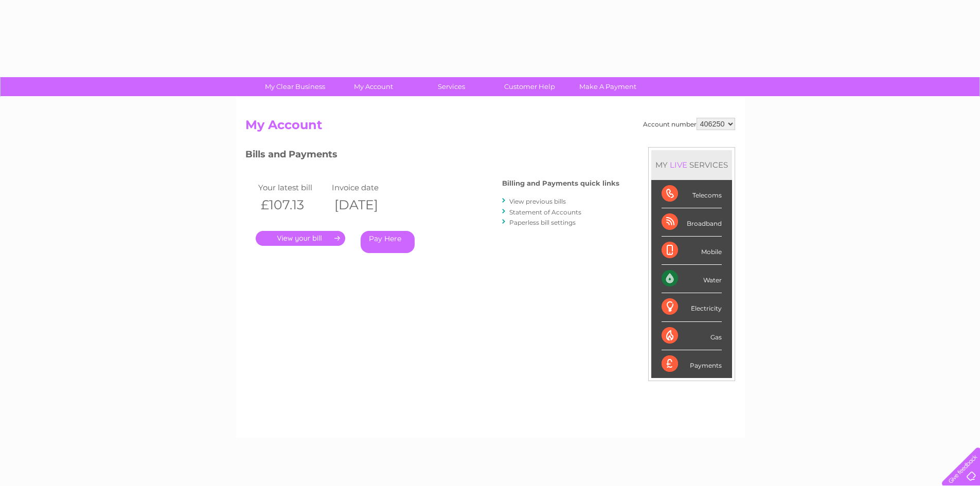 Image resolution: width=980 pixels, height=486 pixels. What do you see at coordinates (691, 222) in the screenshot?
I see `div: Broadband` at bounding box center [691, 222].